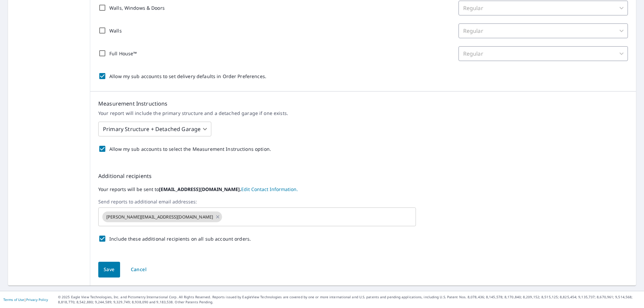  Describe the element at coordinates (115, 30) in the screenshot. I see `p: Walls` at that location.